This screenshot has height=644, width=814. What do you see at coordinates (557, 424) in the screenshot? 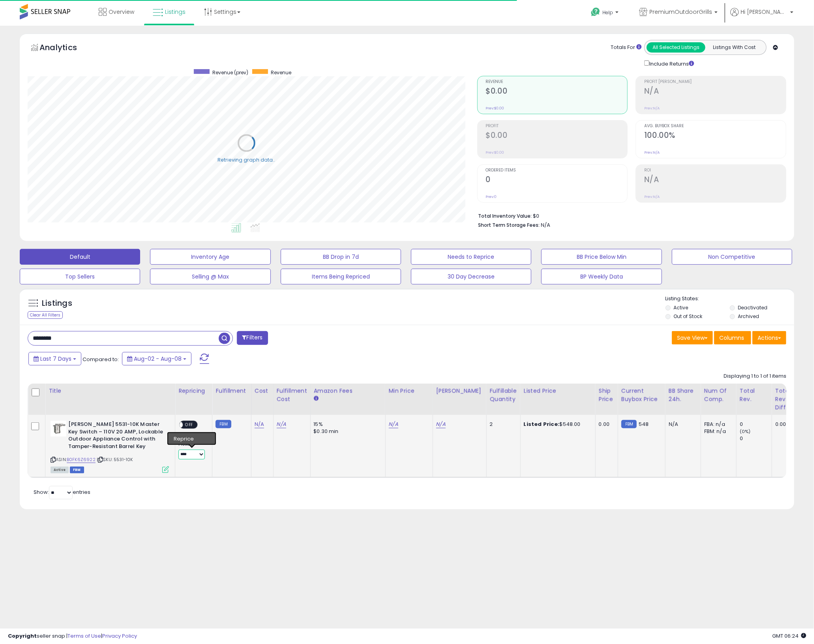
I see `div: $548.00` at bounding box center [557, 424].